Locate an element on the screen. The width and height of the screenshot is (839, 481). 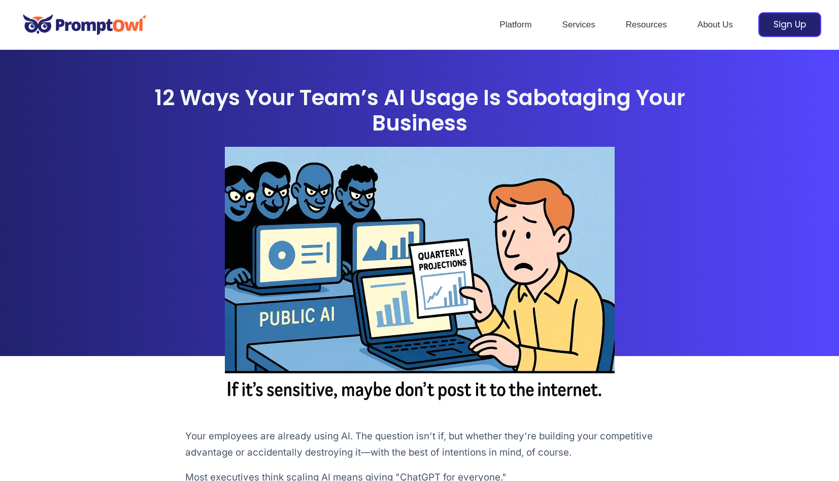
p: Your employees are already using AI. The question isn't if, but whether they're building your com... is located at coordinates (420, 444).